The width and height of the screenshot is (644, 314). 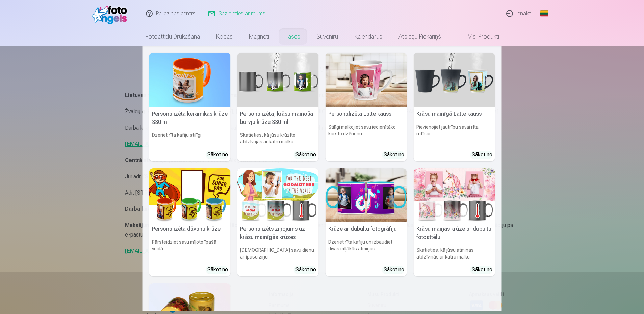 What do you see at coordinates (327, 36) in the screenshot?
I see `a: Suvenīru` at bounding box center [327, 36].